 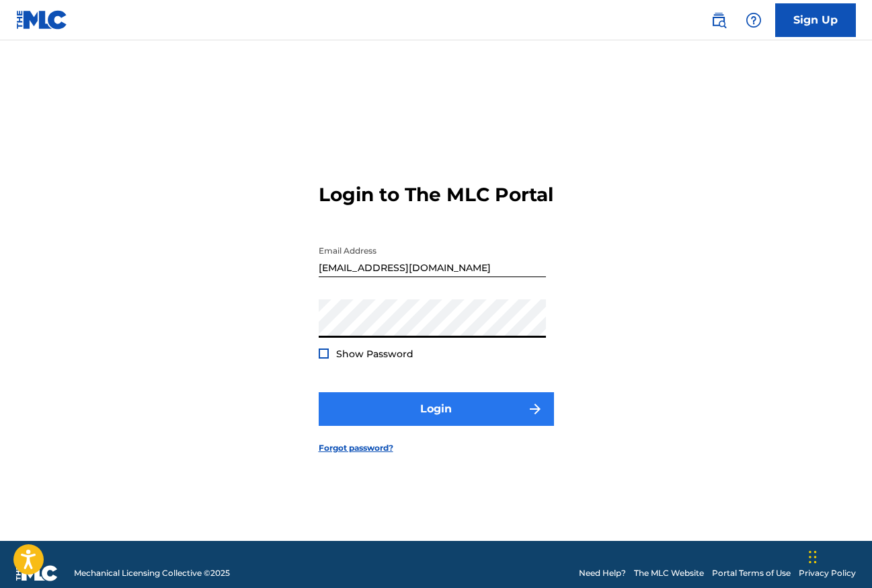 I want to click on a: Privacy Policy, so click(x=828, y=573).